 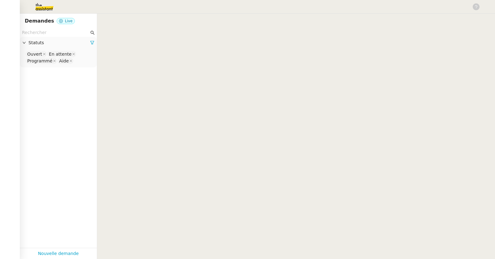 I want to click on div: Ouvert, so click(x=35, y=54).